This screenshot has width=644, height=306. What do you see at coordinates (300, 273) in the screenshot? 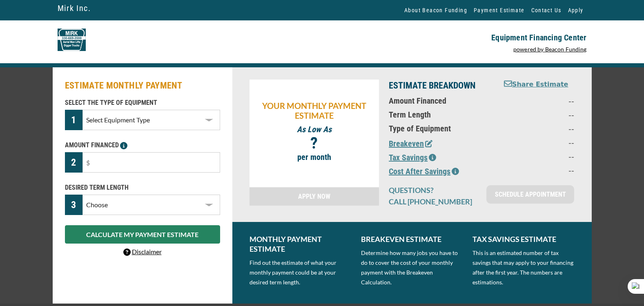
I see `p: Find out the estimate of what your monthly payment could be at your desired term length.` at bounding box center [300, 273].